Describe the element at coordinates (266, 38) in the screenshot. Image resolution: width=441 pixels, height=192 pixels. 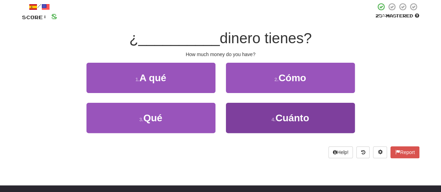
I see `span: dinero tienes?` at that location.